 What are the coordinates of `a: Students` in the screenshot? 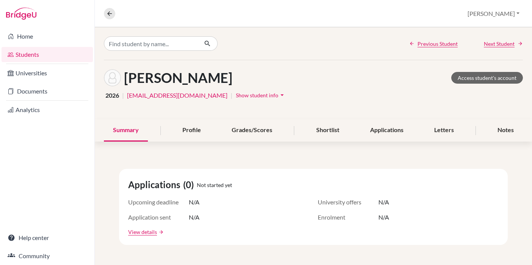 It's located at (47, 55).